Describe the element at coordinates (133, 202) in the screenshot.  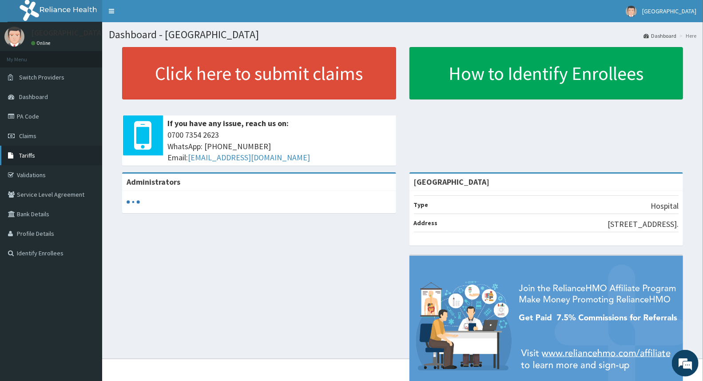
I see `svg: audio-loading` at that location.